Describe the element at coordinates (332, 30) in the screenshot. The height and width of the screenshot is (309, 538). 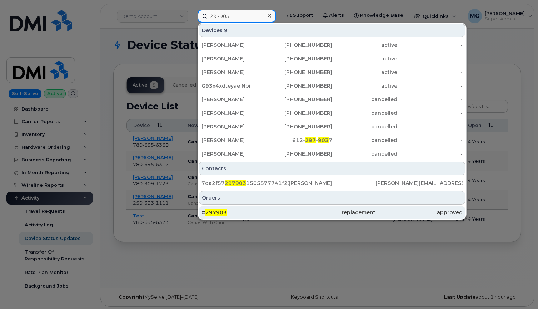
I see `div: Devices` at that location.